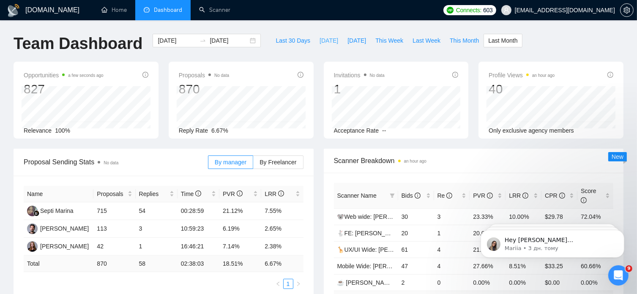 This screenshot has width=637, height=294. I want to click on button: Last Month, so click(503, 41).